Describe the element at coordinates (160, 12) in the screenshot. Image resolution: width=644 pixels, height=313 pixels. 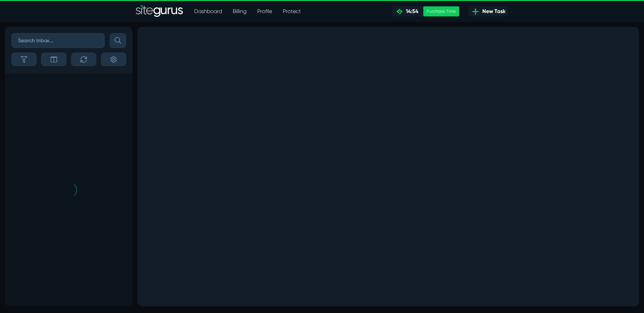
I see `img: Sitegurus Logo` at that location.